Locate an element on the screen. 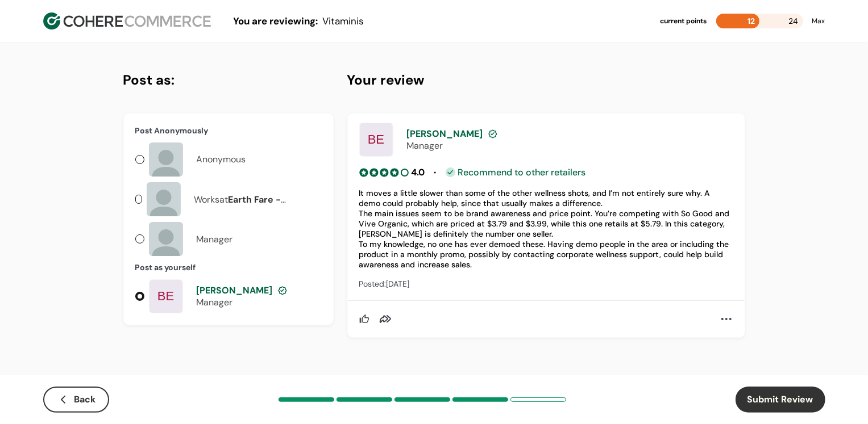  div: Post Anonymously is located at coordinates (229, 130).